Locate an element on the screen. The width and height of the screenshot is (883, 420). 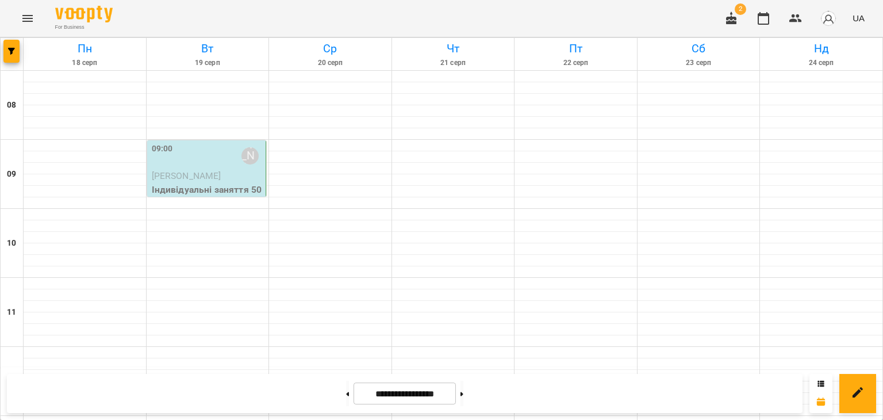
h6: 20 серп is located at coordinates (330, 63).